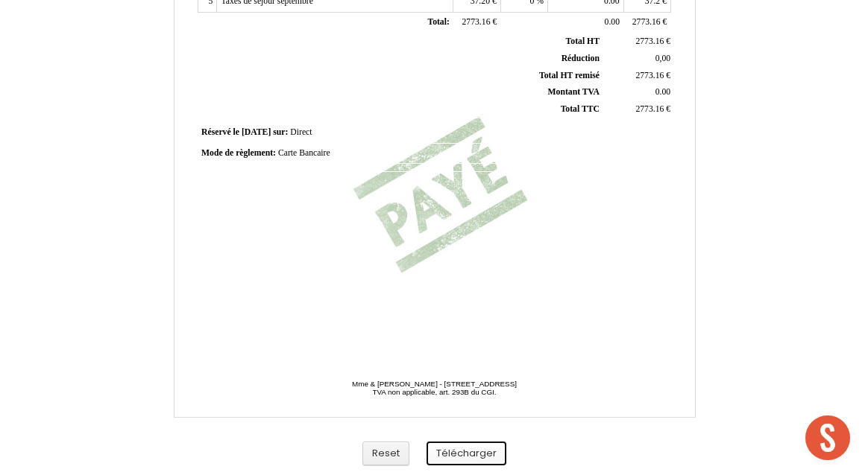 This screenshot has height=475, width=868. Describe the element at coordinates (385, 454) in the screenshot. I see `button: Reset` at that location.